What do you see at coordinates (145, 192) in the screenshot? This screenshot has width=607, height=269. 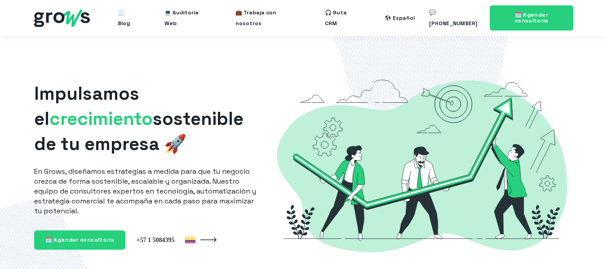 I see `p: En Grows, diseñamos estrategias a medida para que tu negocio crezca de forma sostenible, escalabl...` at bounding box center [145, 192].